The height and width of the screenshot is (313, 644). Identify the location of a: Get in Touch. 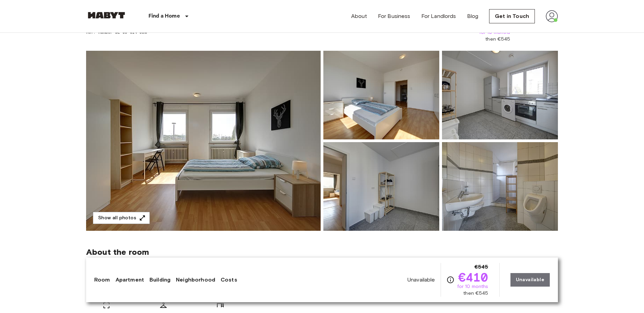
(512, 16).